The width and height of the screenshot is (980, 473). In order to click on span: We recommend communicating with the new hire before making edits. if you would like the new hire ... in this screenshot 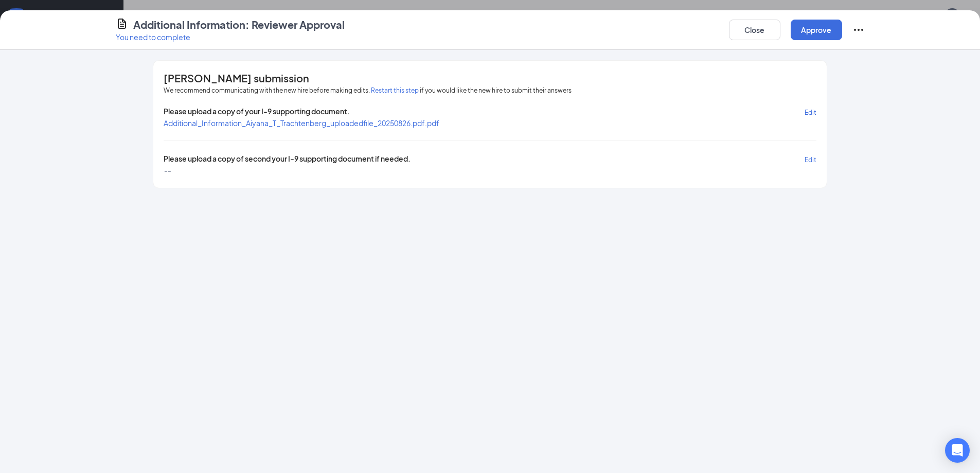, I will do `click(368, 91)`.